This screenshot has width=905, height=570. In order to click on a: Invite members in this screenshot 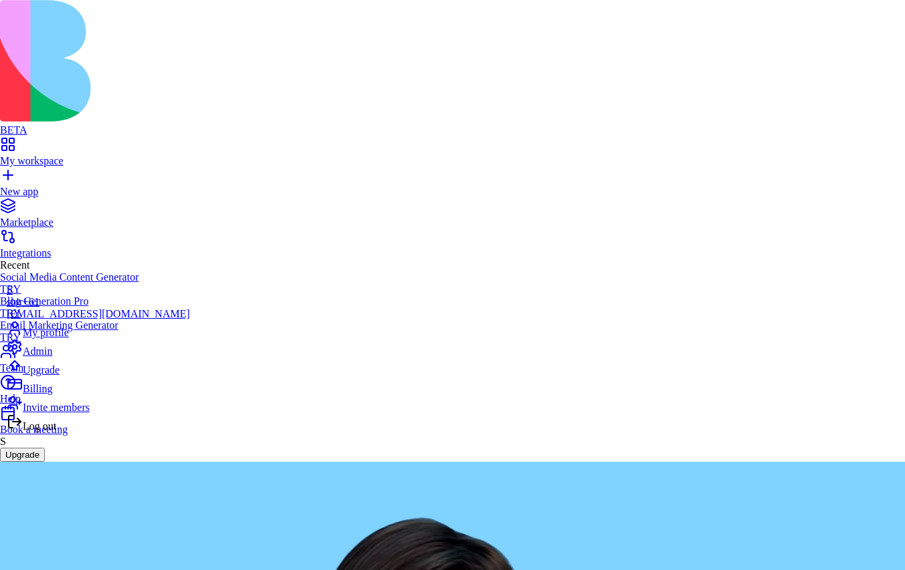, I will do `click(98, 405)`.